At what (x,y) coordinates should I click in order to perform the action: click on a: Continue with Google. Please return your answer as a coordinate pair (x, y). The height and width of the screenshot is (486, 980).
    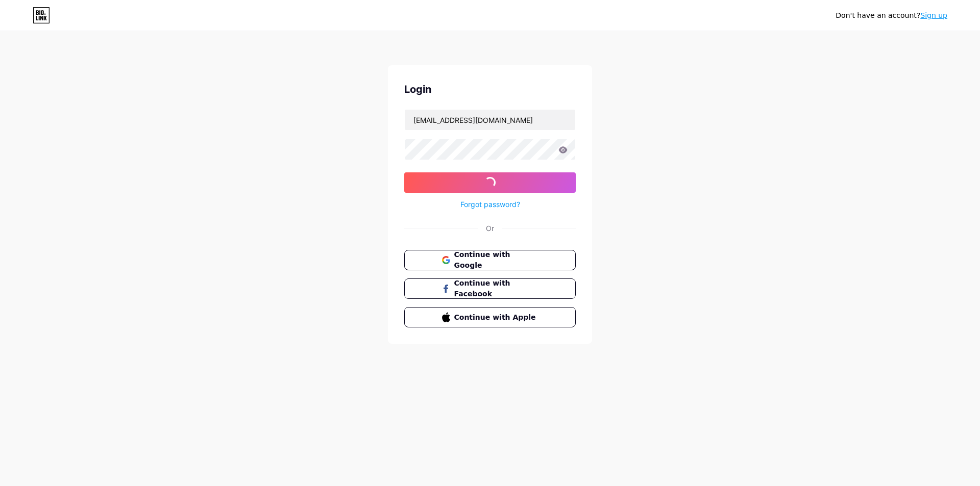
    Looking at the image, I should click on (490, 260).